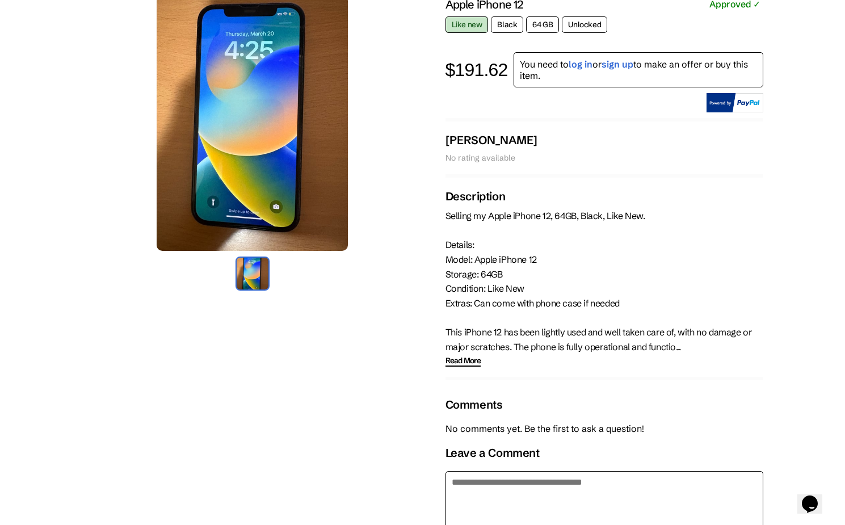 Image resolution: width=845 pixels, height=525 pixels. I want to click on p: You need to or to make an offer or buy this item., so click(638, 70).